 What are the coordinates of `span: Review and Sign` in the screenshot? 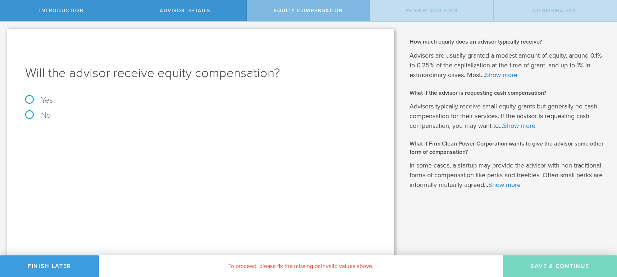 It's located at (432, 10).